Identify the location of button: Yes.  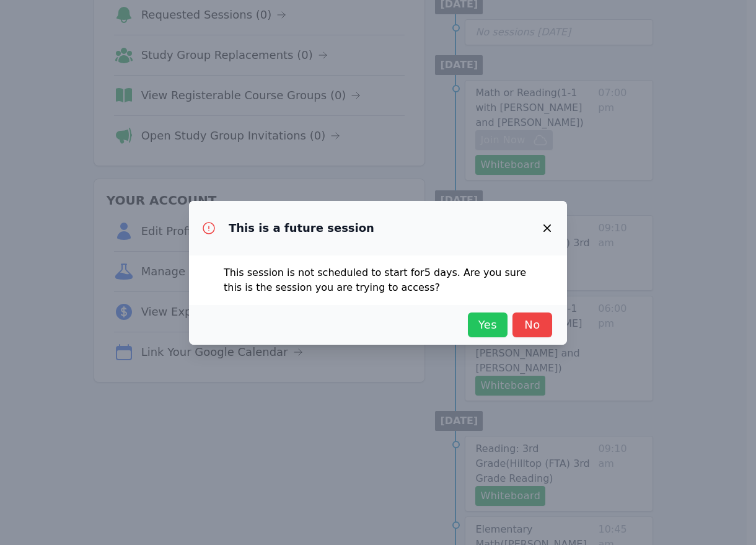
(487, 325).